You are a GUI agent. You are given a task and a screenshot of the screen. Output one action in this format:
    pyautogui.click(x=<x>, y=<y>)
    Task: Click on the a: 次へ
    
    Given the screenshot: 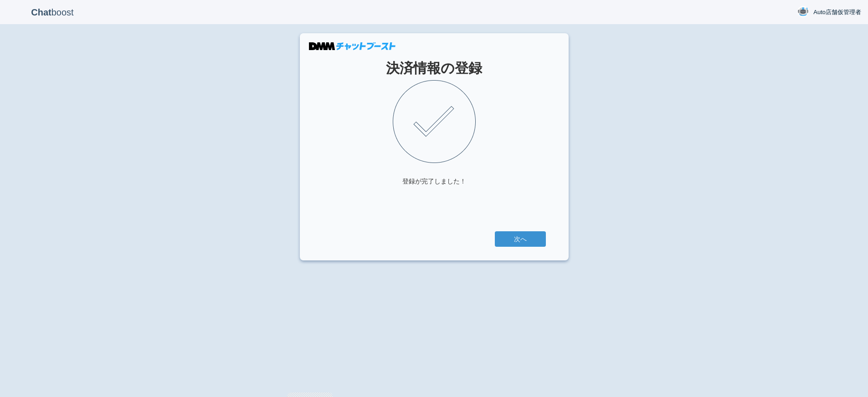 What is the action you would take?
    pyautogui.click(x=520, y=239)
    